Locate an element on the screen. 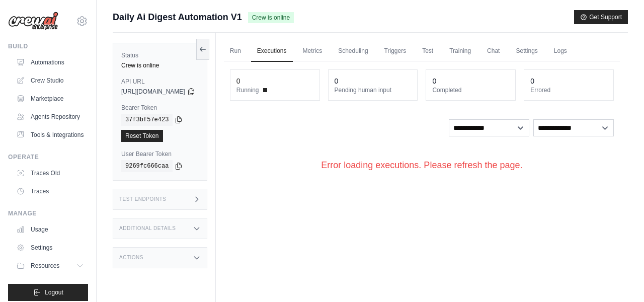  dt: Errored is located at coordinates (569, 90).